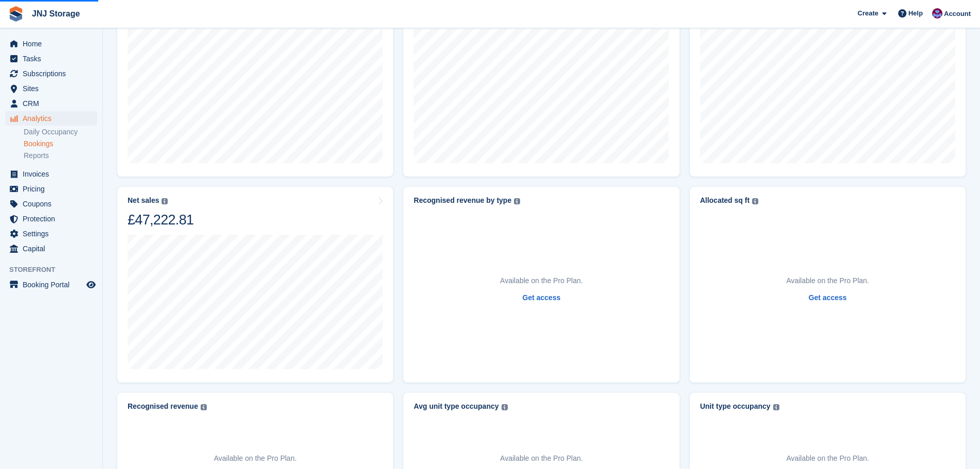  Describe the element at coordinates (868, 14) in the screenshot. I see `span: Create` at that location.